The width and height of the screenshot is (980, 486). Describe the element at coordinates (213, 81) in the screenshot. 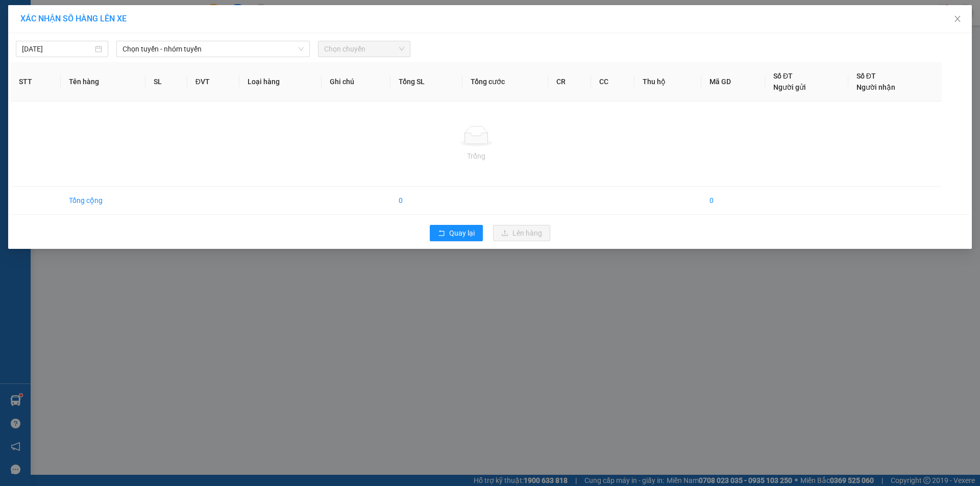

I see `th: ĐVT` at that location.